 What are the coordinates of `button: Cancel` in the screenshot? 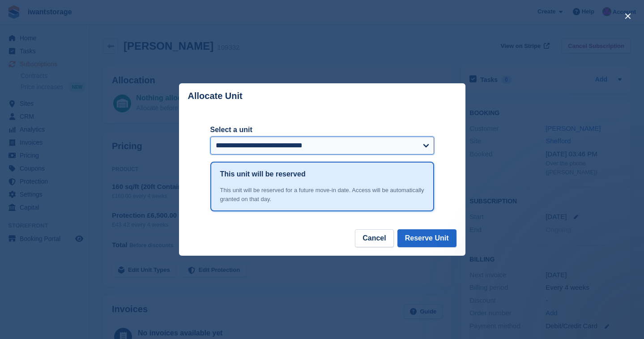 It's located at (374, 238).